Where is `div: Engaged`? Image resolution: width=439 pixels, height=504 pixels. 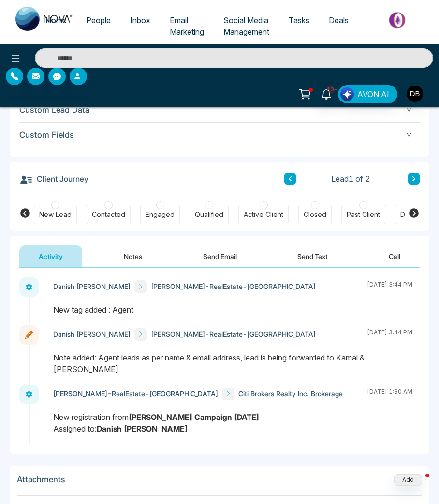
div: Engaged is located at coordinates (160, 214).